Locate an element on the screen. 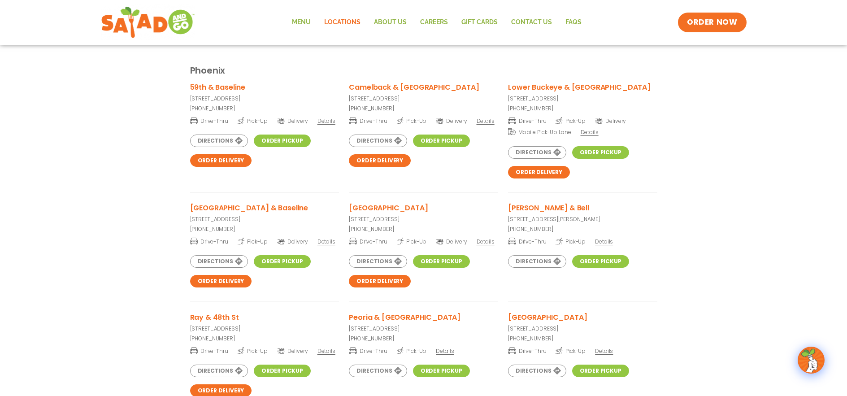 The image size is (847, 396). a: FAQs is located at coordinates (573, 22).